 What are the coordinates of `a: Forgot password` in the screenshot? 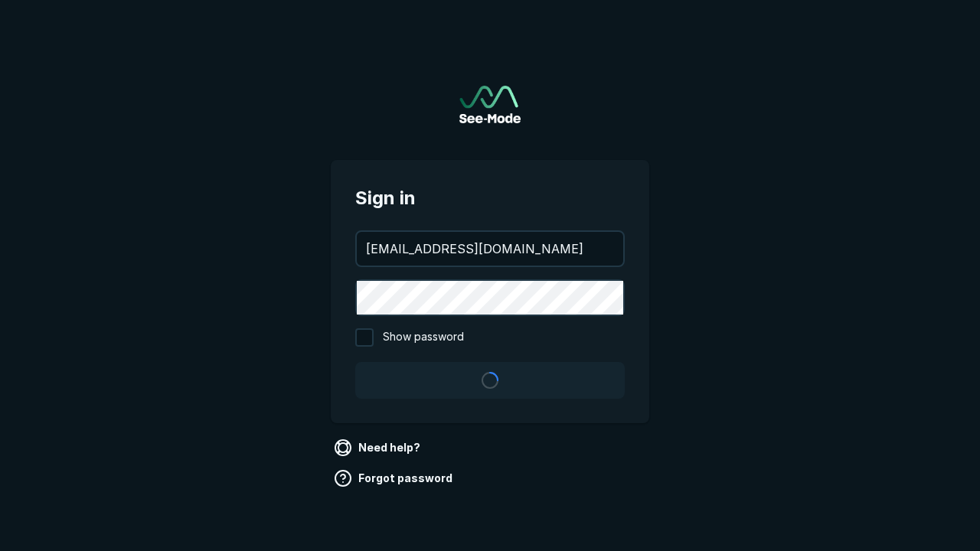 It's located at (395, 478).